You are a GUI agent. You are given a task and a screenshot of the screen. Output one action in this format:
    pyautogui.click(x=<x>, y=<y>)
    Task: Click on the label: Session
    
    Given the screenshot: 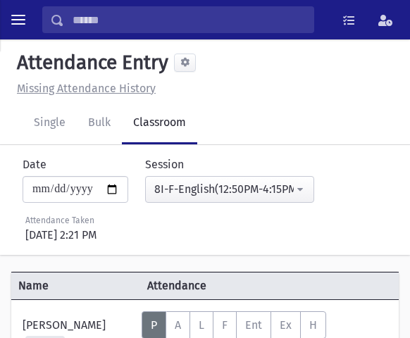 What is the action you would take?
    pyautogui.click(x=164, y=165)
    